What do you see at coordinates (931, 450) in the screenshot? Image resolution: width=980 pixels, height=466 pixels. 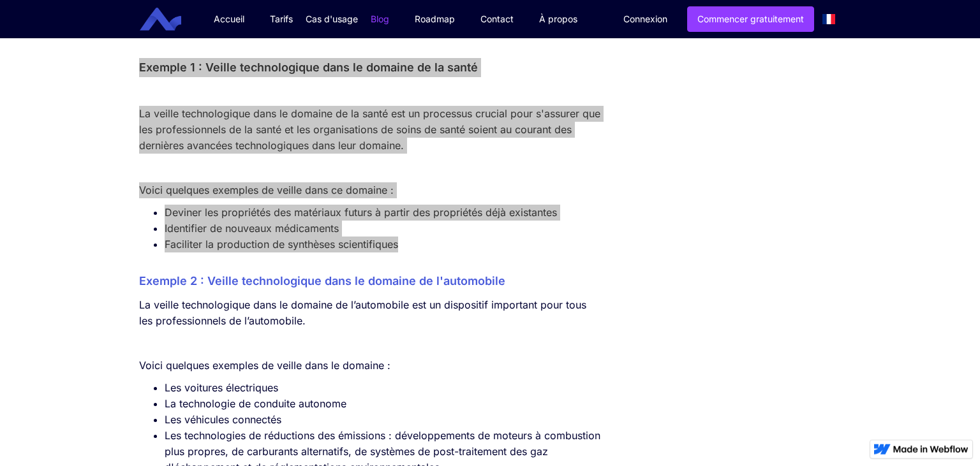 I see `img: Made in Webflow` at bounding box center [931, 450].